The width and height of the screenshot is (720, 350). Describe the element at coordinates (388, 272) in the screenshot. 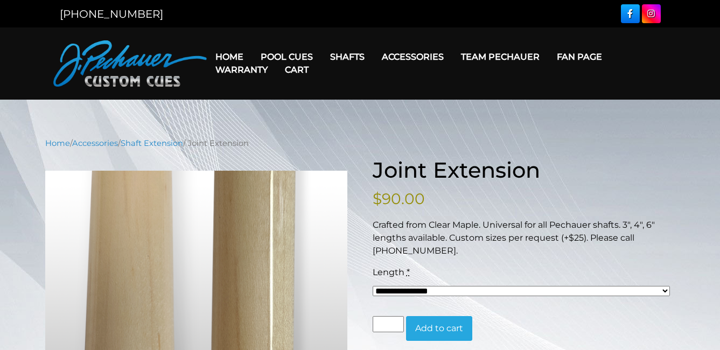

I see `span: Length` at that location.